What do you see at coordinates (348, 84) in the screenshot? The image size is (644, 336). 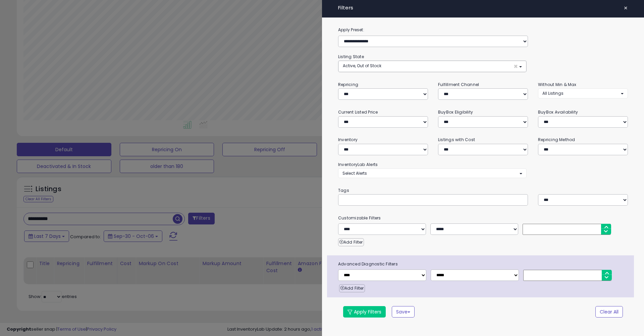 I see `small: Repricing` at bounding box center [348, 84].